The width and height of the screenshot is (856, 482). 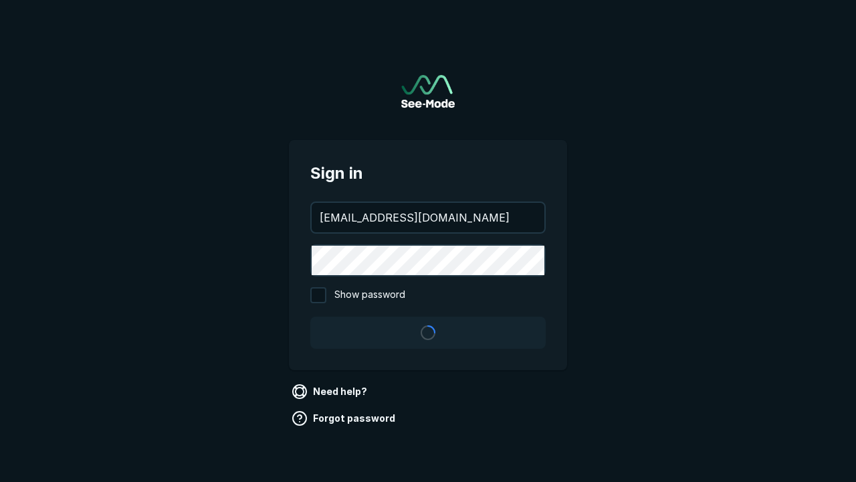 What do you see at coordinates (330, 391) in the screenshot?
I see `a: Need help?` at bounding box center [330, 391].